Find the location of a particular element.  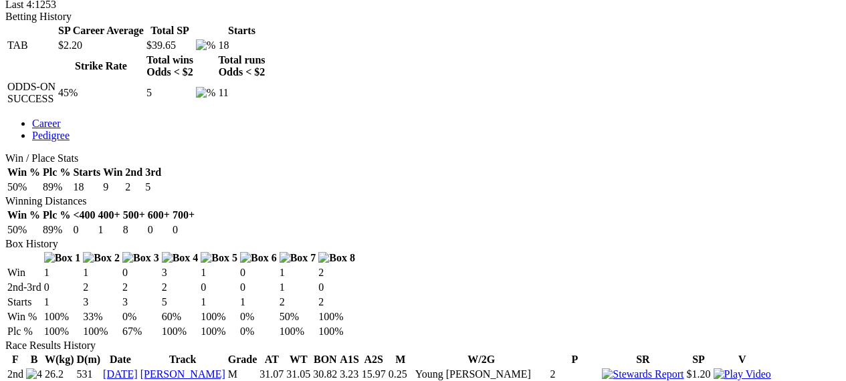

th: Win % is located at coordinates (23, 215).